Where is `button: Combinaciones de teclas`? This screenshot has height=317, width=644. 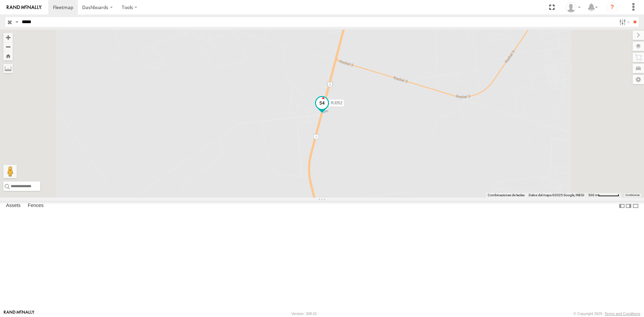
button: Combinaciones de teclas is located at coordinates (506, 195).